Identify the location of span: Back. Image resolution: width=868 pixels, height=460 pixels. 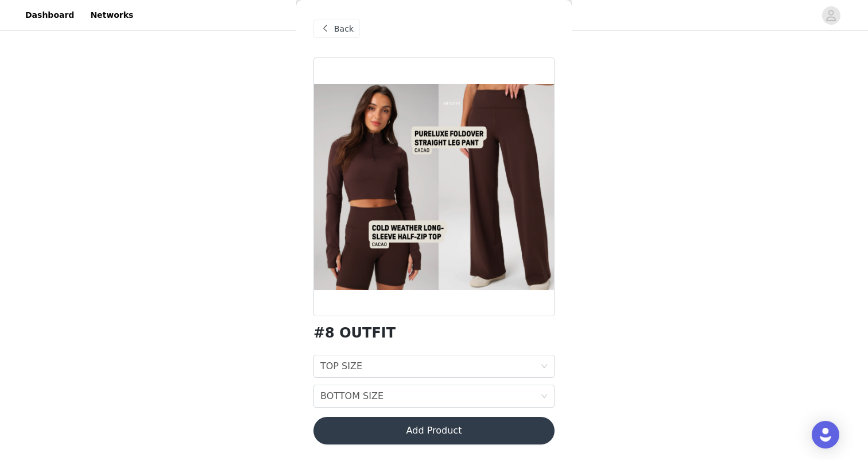
(344, 29).